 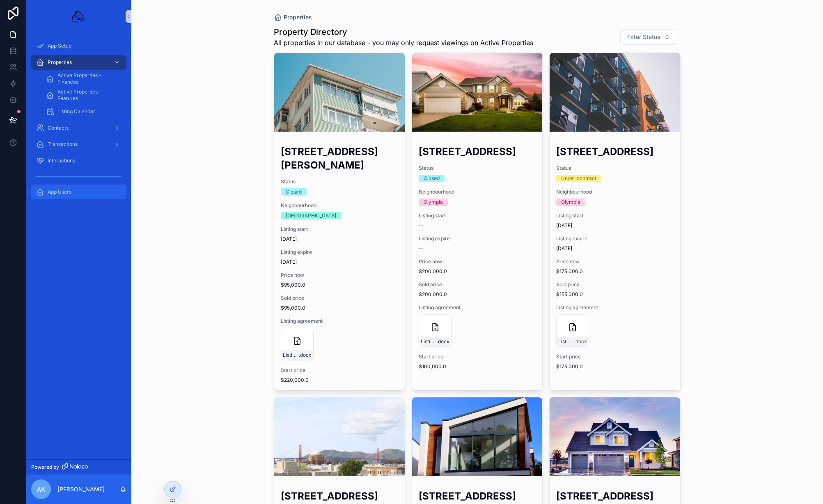 I want to click on span: All properties in our database - you may only request viewings on Active Properties, so click(x=403, y=43).